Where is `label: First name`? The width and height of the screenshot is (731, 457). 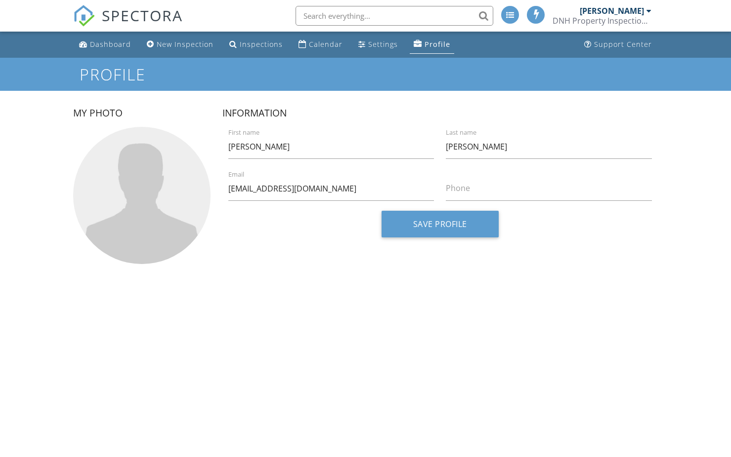 label: First name is located at coordinates (337, 133).